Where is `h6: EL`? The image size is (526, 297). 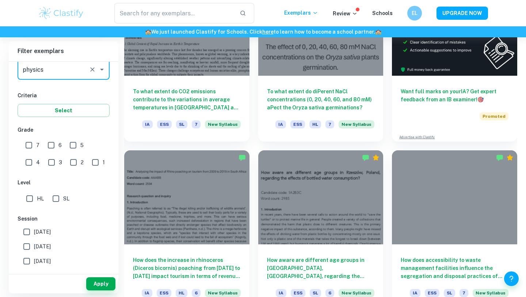
h6: EL is located at coordinates (415, 13).